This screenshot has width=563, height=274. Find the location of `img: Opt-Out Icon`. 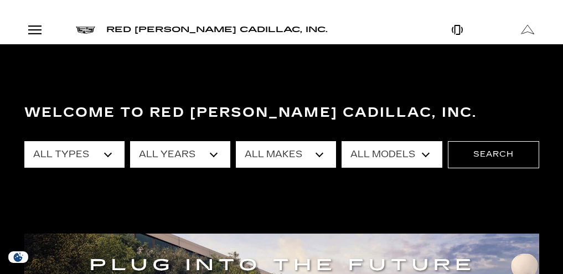

img: Opt-Out Icon is located at coordinates (18, 257).